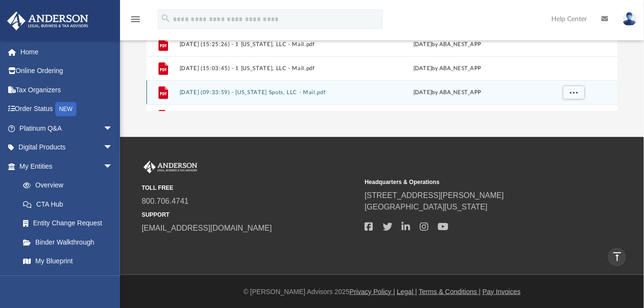 This screenshot has height=308, width=644. I want to click on a: menu, so click(136, 22).